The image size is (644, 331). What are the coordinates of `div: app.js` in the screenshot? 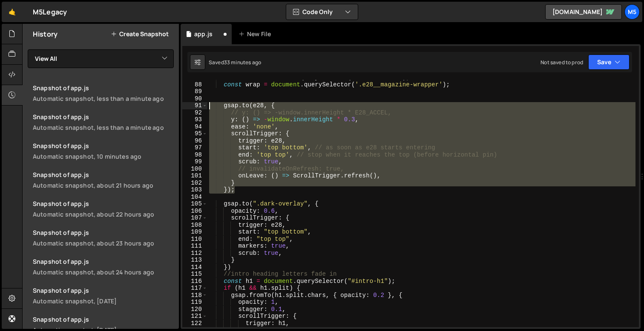 It's located at (203, 34).